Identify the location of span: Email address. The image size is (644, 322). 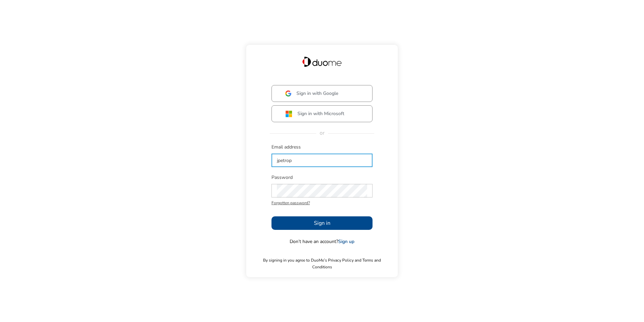
(322, 147).